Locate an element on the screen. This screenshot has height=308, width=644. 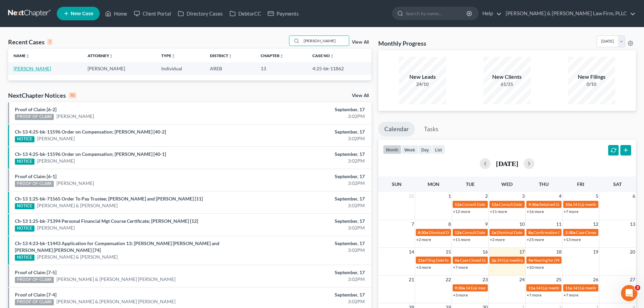
a: +10 more is located at coordinates (535, 267).